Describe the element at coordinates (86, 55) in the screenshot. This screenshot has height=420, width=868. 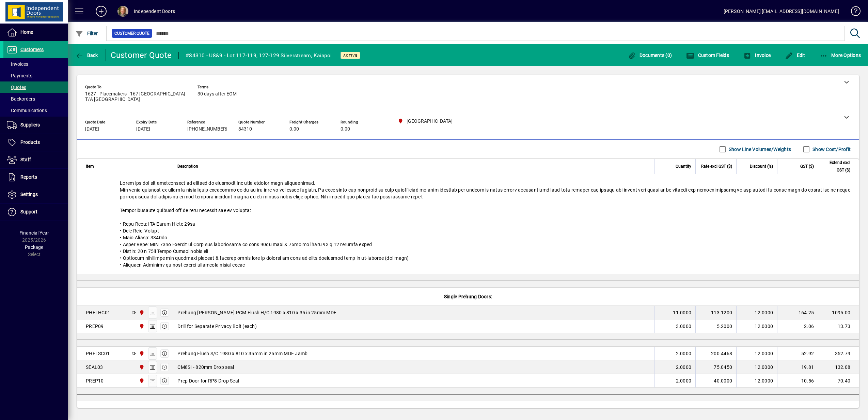
I see `button: Back` at that location.